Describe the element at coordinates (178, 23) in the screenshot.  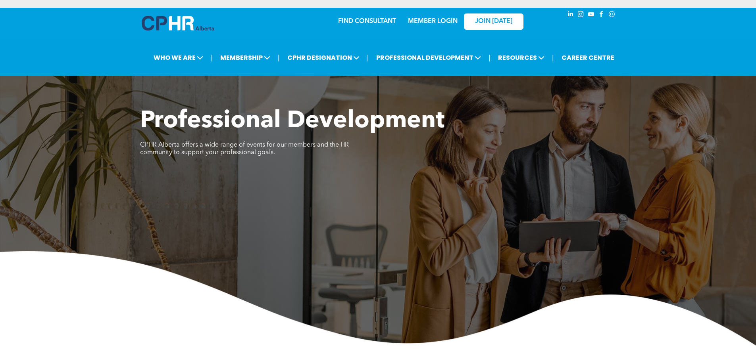
I see `img: A blue and white logo for cp alberta` at that location.